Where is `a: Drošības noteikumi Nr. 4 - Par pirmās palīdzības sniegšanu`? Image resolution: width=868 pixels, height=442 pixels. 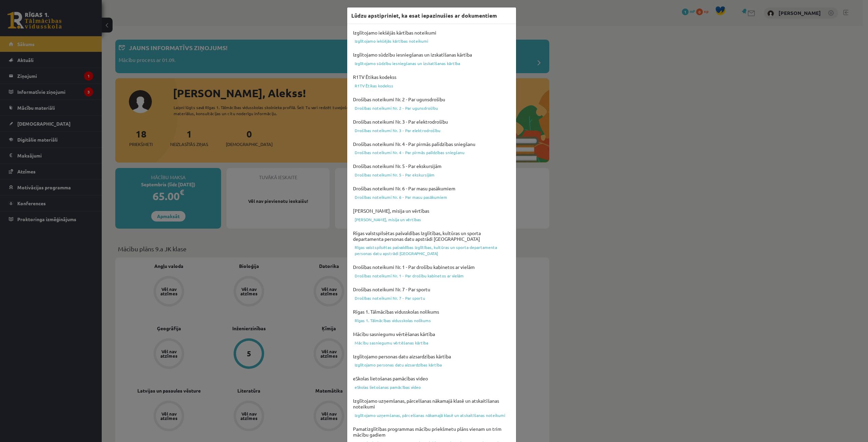 a: Drošības noteikumi Nr. 4 - Par pirmās palīdzības sniegšanu is located at coordinates (432, 152).